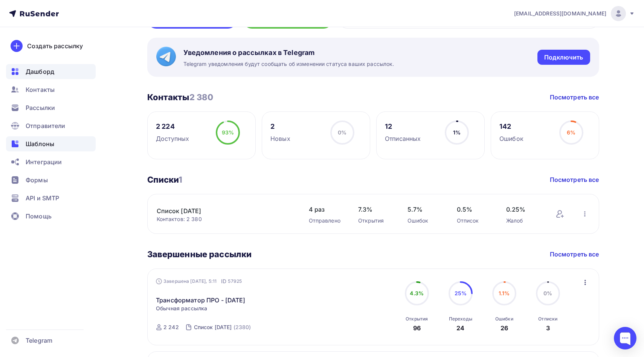  I want to click on div: 2 224, so click(172, 126).